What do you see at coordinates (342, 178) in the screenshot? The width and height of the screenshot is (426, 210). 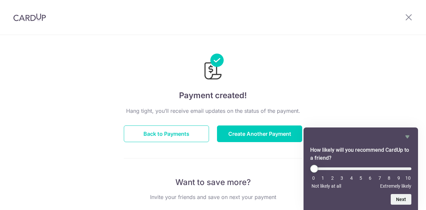 I see `li: 3` at bounding box center [342, 178].